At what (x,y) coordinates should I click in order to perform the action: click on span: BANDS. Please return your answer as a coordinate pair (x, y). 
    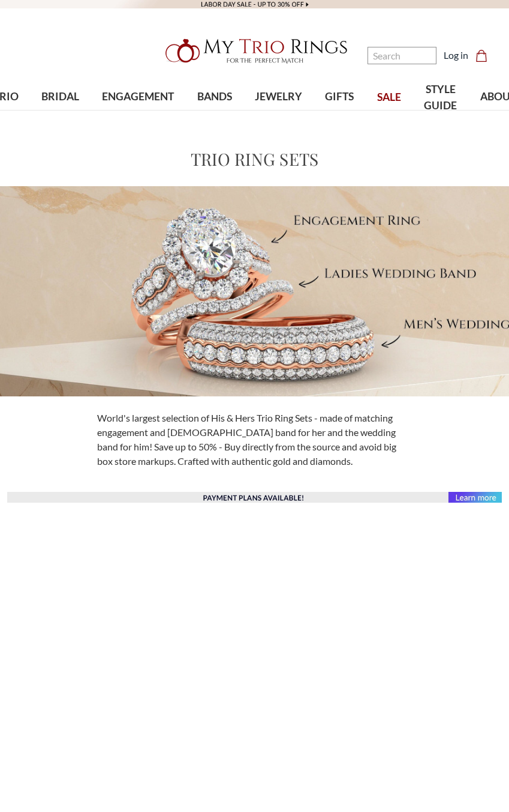
    Looking at the image, I should click on (215, 97).